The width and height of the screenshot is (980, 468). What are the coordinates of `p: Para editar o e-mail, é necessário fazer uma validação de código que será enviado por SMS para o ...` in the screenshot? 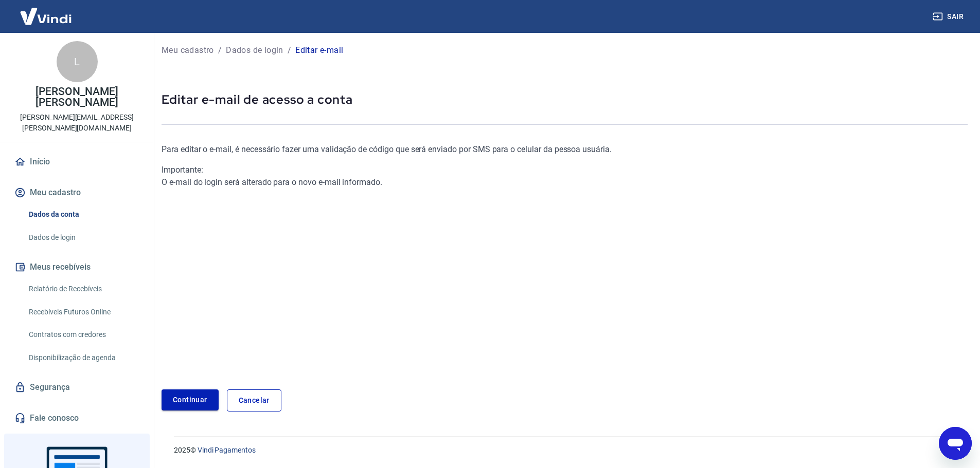 It's located at (430, 149).